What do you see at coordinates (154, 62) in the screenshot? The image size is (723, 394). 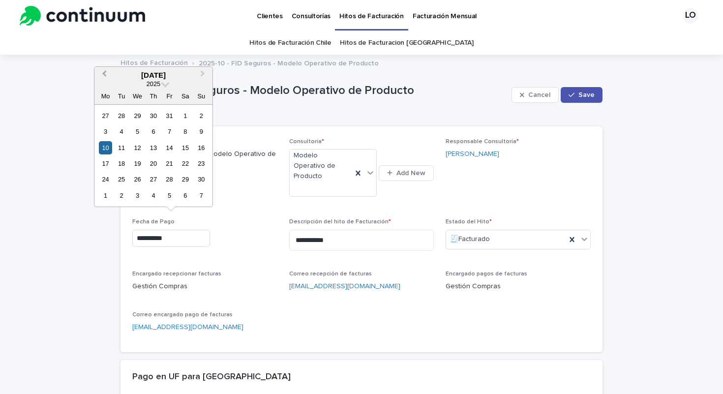 I see `a: Hitos de Facturación` at bounding box center [154, 62].